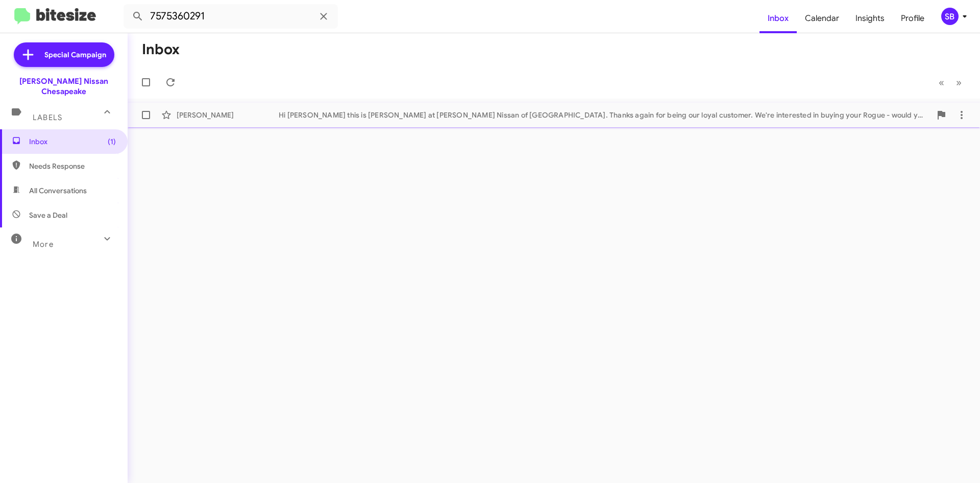  I want to click on button: Previous, so click(941, 82).